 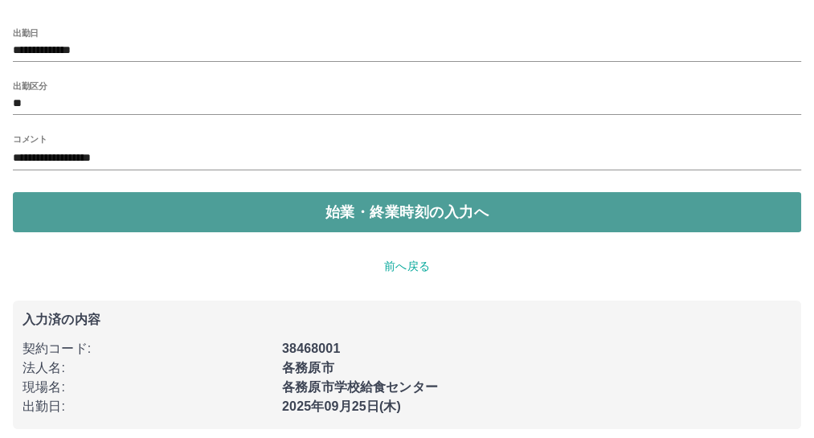 I want to click on b: 各務原市学校給食センター, so click(x=360, y=386).